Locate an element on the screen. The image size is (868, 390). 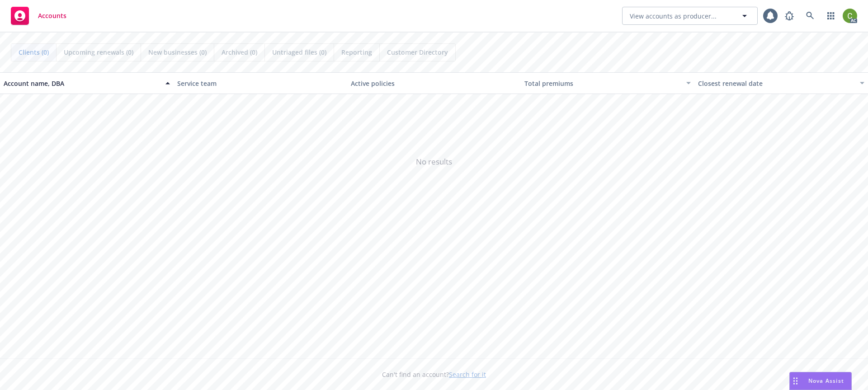
div: Active policies is located at coordinates (434, 83).